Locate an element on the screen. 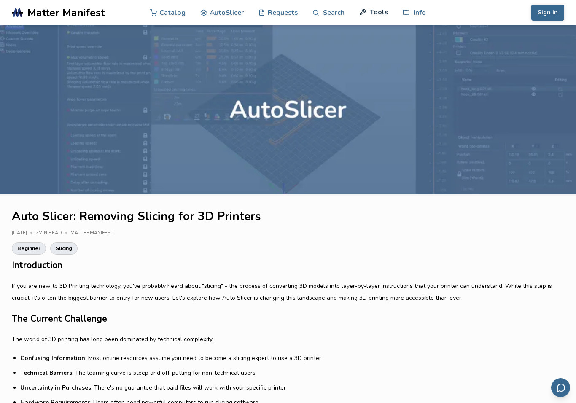  a: Slicing is located at coordinates (64, 248).